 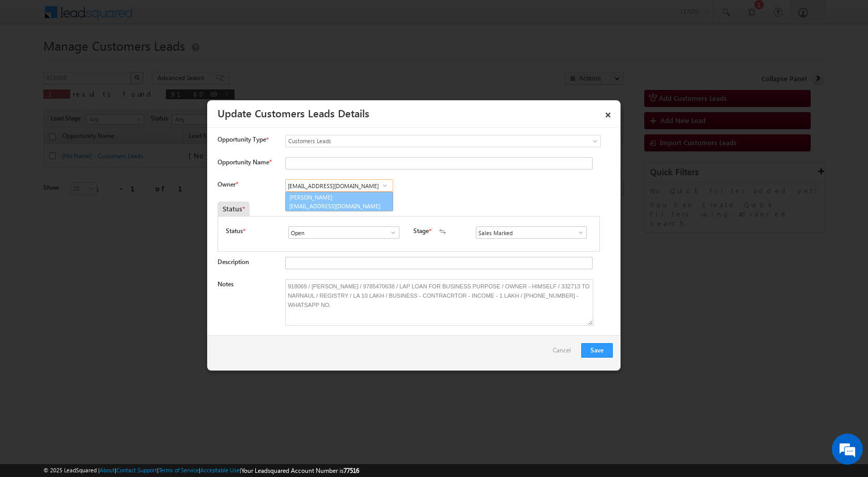 What do you see at coordinates (182, 18) in the screenshot?
I see `div: Minimize live chat window` at bounding box center [182, 18].